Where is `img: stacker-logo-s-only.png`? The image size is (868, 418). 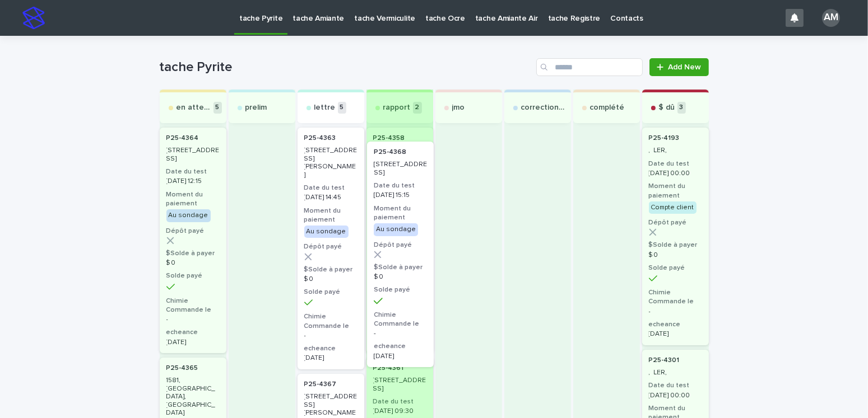 img: stacker-logo-s-only.png is located at coordinates (34, 18).